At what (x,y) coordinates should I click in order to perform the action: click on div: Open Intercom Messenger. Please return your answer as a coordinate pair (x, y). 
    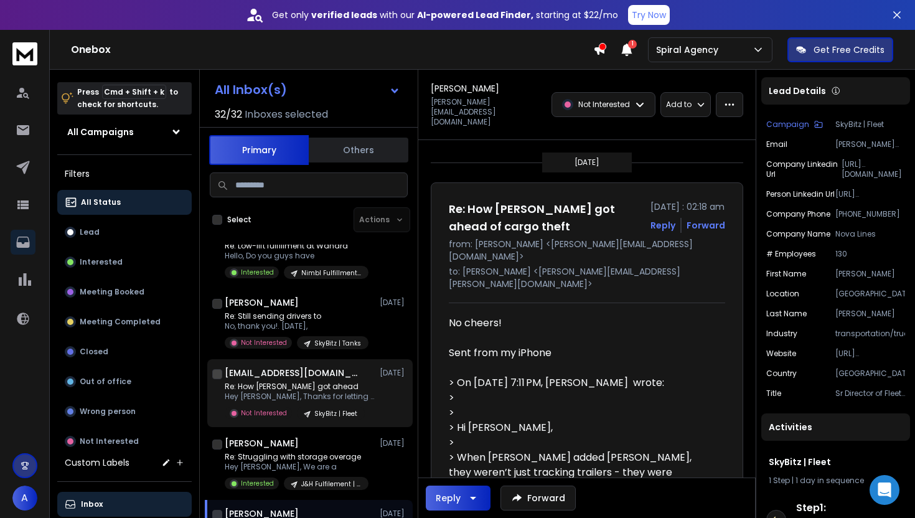
    Looking at the image, I should click on (884, 490).